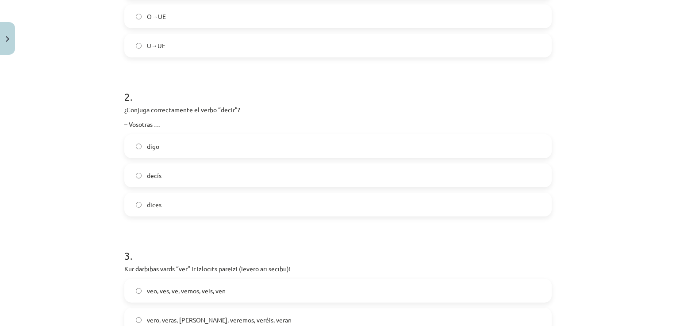  I want to click on img: icon-close-lesson-0947bae3869378f0d4975bcd49f059093ad1ed9edebbc8119c70593378902aed.svg, so click(8, 39).